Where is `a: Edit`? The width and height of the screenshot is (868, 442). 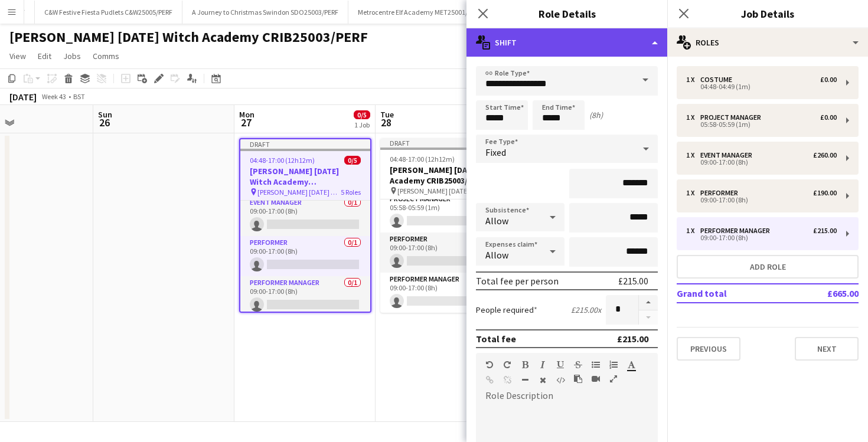
a: Edit is located at coordinates (44, 56).